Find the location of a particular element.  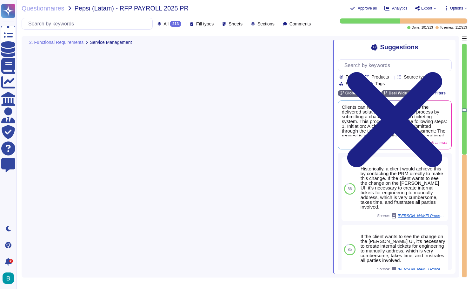

button: Approve all is located at coordinates (364, 8).